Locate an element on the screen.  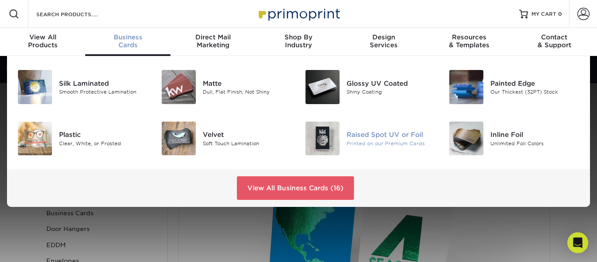
a: Velvet Business Cards Velvet Soft Touch Lamination is located at coordinates (227, 139).